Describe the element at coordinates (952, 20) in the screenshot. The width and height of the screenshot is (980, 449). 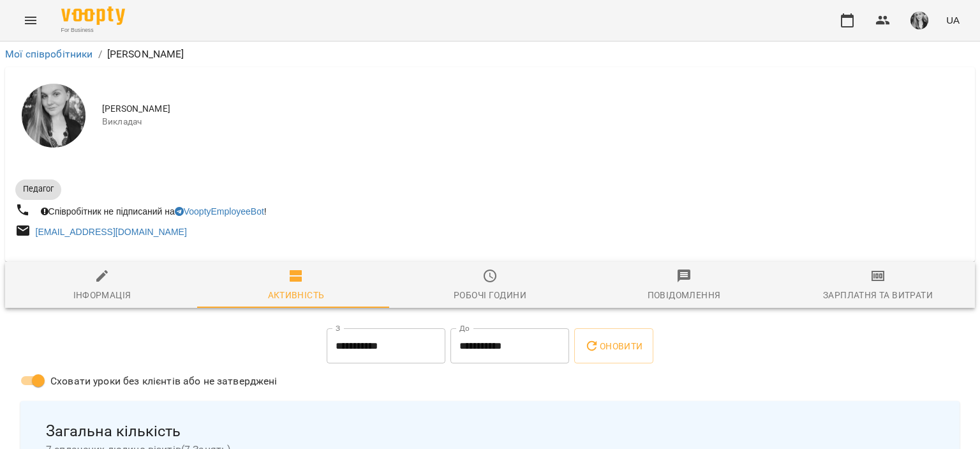
I see `button: UA` at that location.